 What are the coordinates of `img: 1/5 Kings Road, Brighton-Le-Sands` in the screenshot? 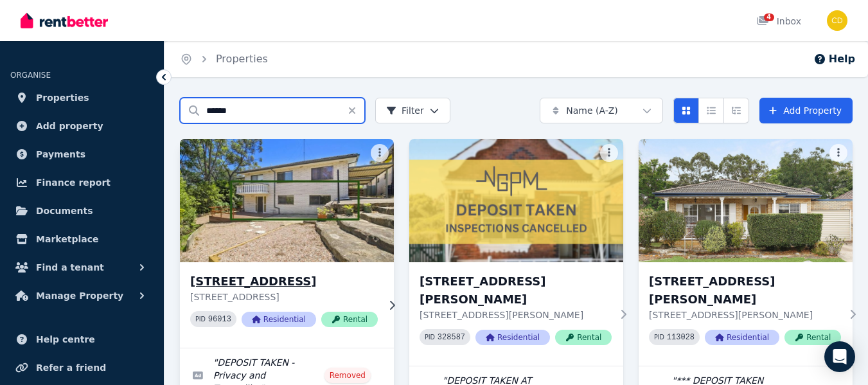 It's located at (746, 200).